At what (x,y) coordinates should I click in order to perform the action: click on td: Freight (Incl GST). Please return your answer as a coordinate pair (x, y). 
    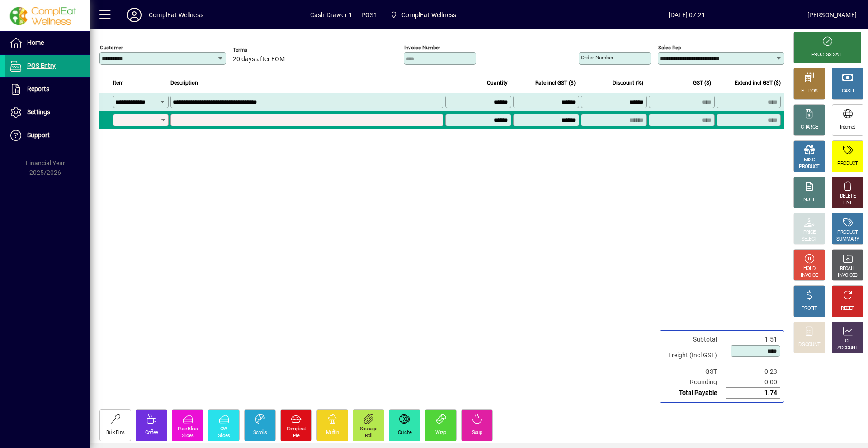
    Looking at the image, I should click on (695, 356).